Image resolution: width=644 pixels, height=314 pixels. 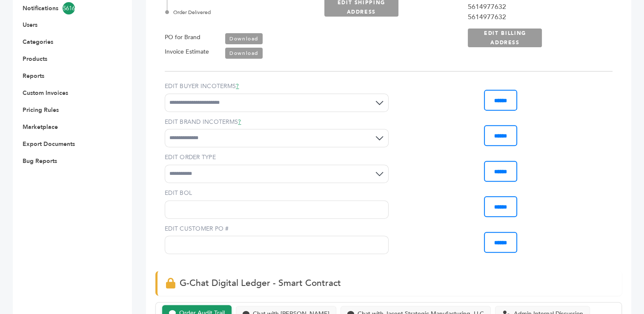 I want to click on label: EDIT BOL, so click(x=277, y=193).